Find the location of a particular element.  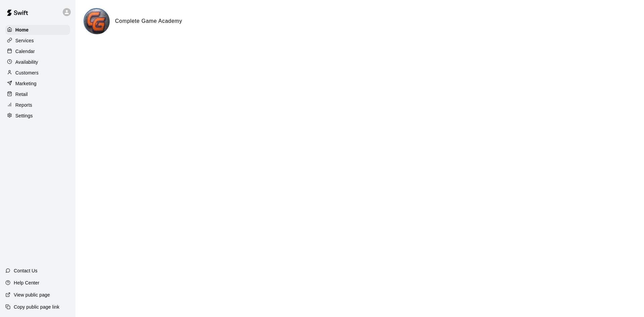

div: Marketing is located at coordinates (38, 83).